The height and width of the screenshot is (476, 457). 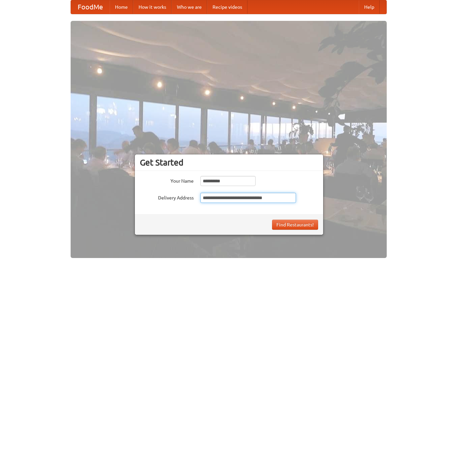 I want to click on a: Help, so click(x=370, y=7).